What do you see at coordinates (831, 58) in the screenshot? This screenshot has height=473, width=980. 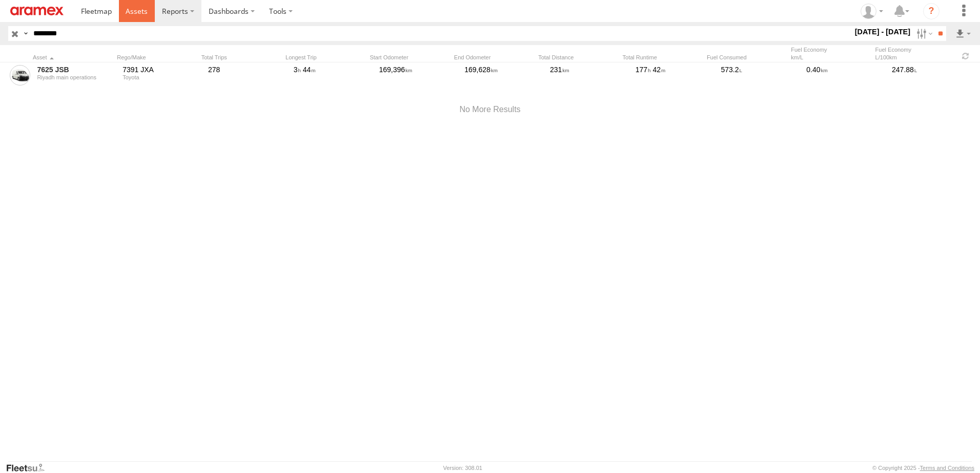 I see `div: km/L` at bounding box center [831, 58].